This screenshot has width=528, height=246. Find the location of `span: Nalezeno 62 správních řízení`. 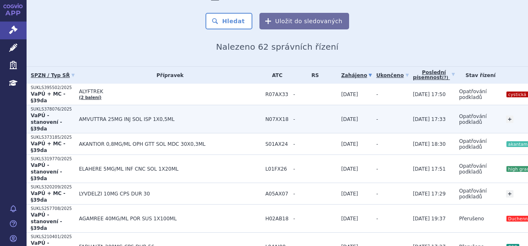

span: Nalezeno 62 správních řízení is located at coordinates (277, 47).